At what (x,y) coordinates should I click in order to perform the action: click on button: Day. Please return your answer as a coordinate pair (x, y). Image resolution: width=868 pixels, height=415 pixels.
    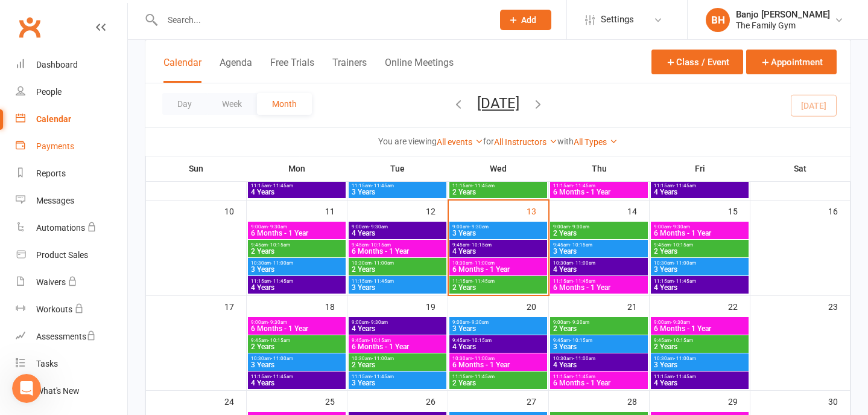
    Looking at the image, I should click on (184, 104).